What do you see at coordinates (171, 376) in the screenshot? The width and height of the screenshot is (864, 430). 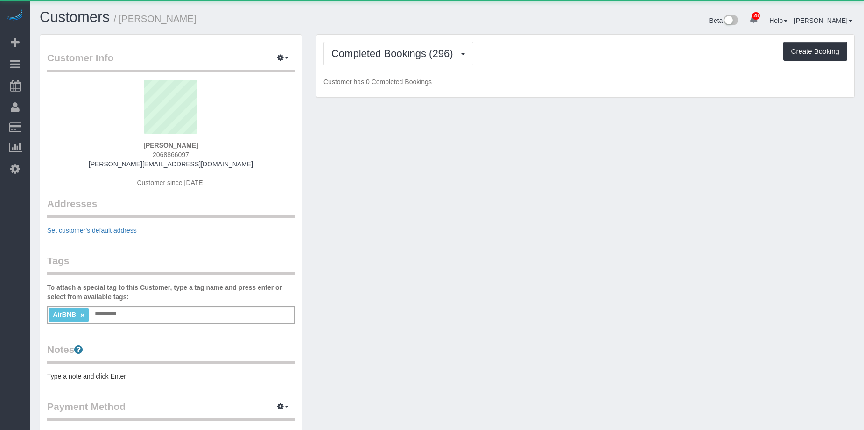 I see `pre: Type a note and click Enter` at bounding box center [171, 376].